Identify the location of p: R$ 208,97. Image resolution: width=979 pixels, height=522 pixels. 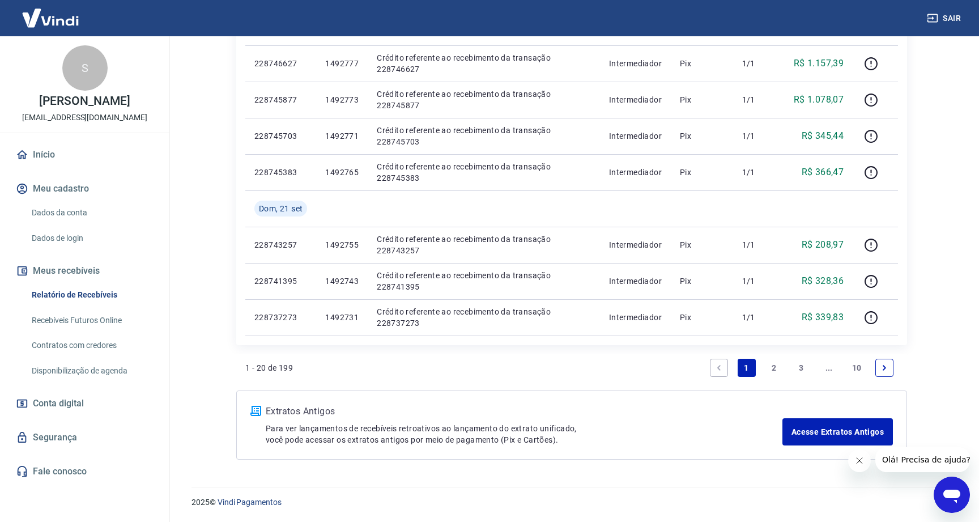
(822, 245).